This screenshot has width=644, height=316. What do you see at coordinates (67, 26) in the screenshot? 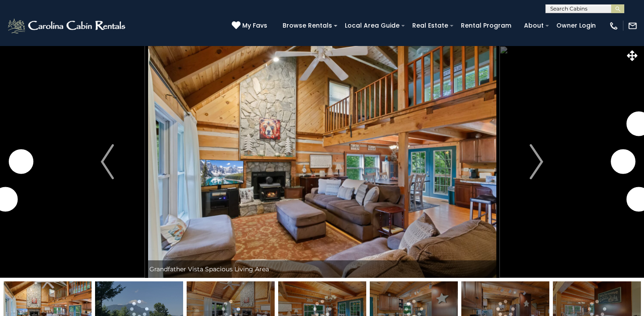
I see `img: White-1-2.png` at bounding box center [67, 26].